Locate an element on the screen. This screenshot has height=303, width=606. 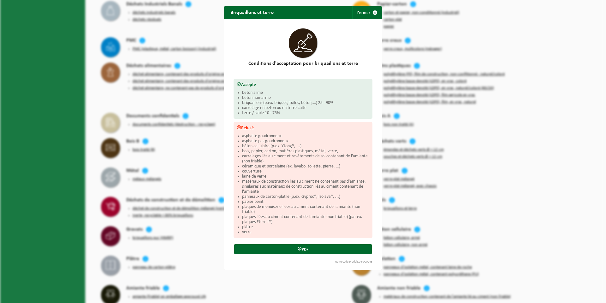
li: laine de verre is located at coordinates (305, 176).